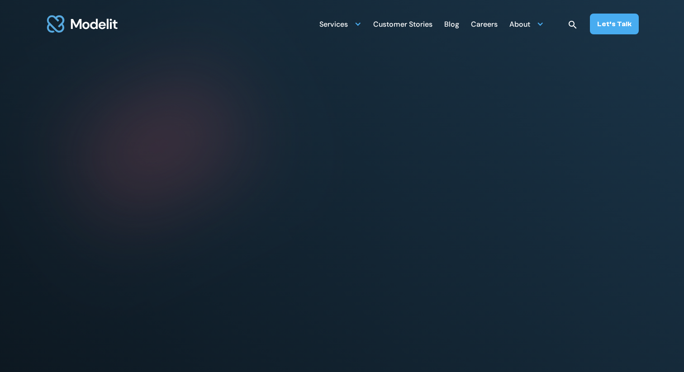 The image size is (684, 372). What do you see at coordinates (484, 25) in the screenshot?
I see `div: Careers` at bounding box center [484, 25].